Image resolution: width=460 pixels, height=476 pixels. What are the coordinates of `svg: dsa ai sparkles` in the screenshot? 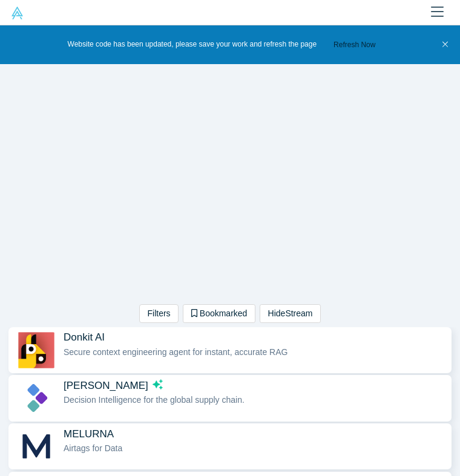 It's located at (157, 384).